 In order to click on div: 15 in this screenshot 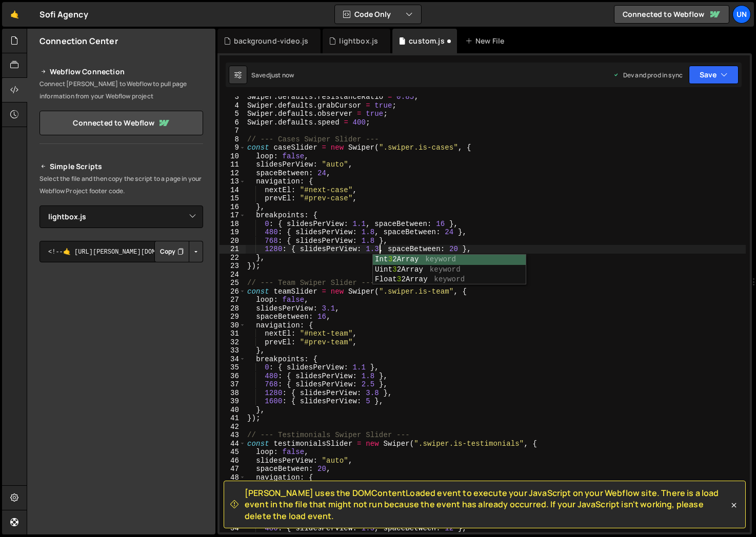, I will do `click(233, 198)`.